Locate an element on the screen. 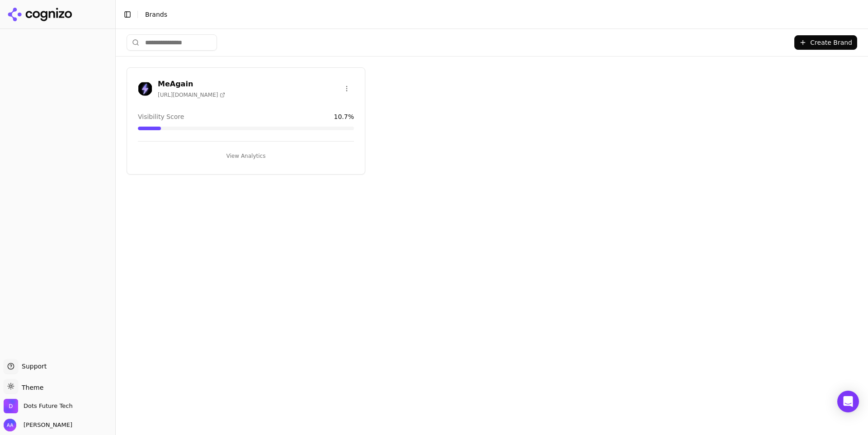  h3: MeAgain is located at coordinates (191, 84).